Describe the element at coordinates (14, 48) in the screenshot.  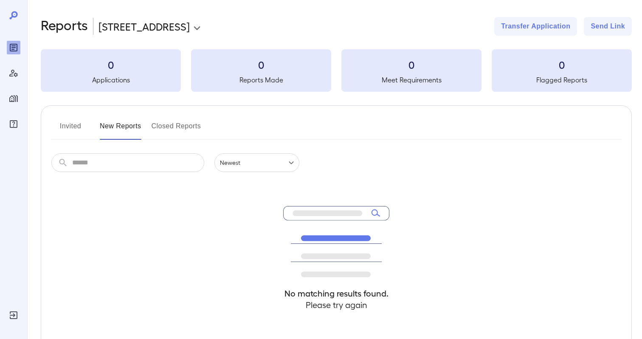
I see `div: Reports` at that location.